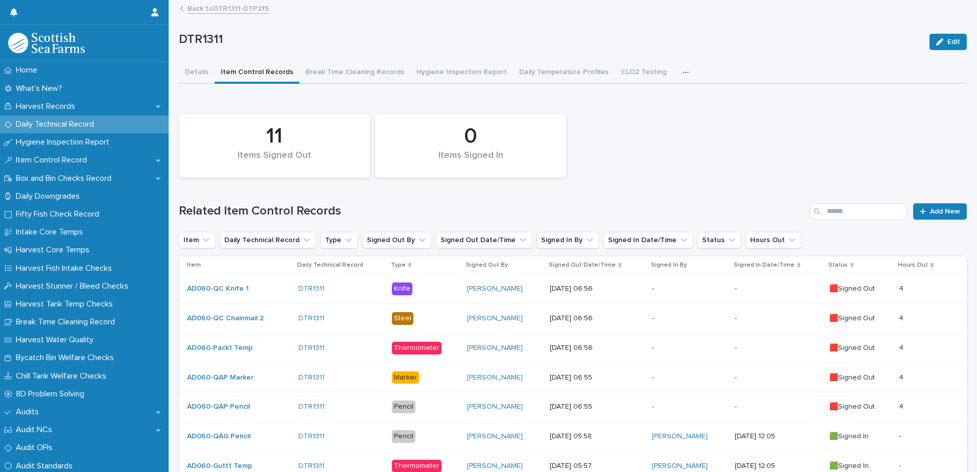 This screenshot has width=977, height=472. Describe the element at coordinates (228, 8) in the screenshot. I see `a: Back toDTR1311-DTP215` at that location.